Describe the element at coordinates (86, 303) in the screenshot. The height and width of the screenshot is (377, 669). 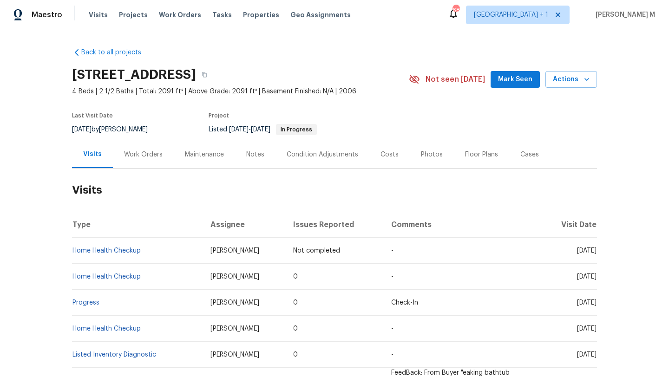
I see `a: Progress` at that location.